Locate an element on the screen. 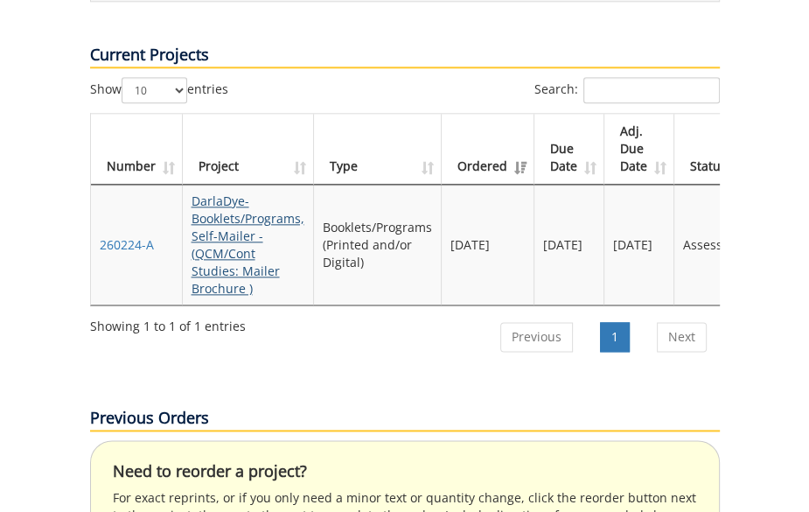 The height and width of the screenshot is (512, 809). th: Number: activate to sort column ascending is located at coordinates (136, 149).